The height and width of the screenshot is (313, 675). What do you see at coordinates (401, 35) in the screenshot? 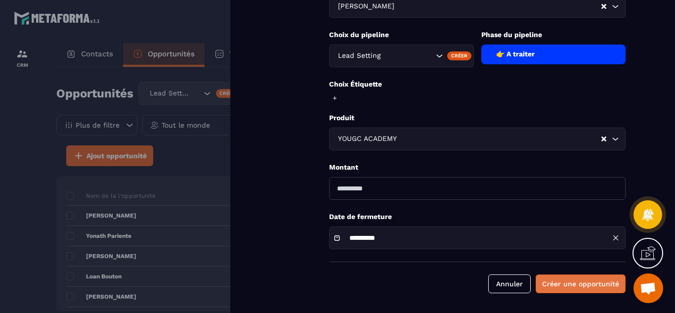
I see `p: Choix du pipeline` at bounding box center [401, 35].